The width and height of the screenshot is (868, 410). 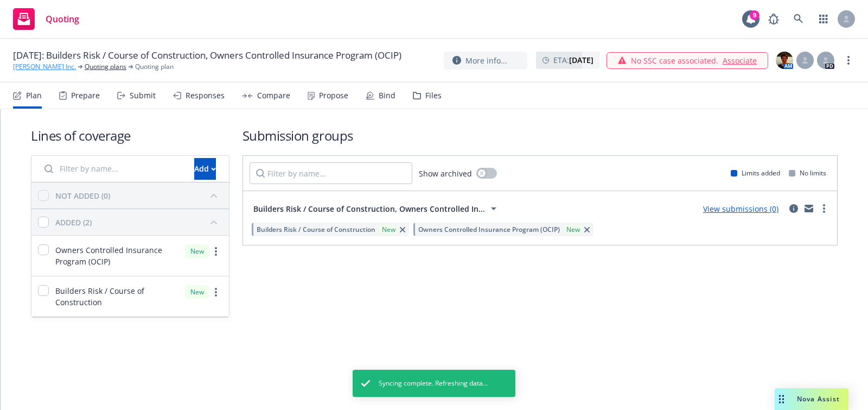 I want to click on h1: Submission groups, so click(x=540, y=135).